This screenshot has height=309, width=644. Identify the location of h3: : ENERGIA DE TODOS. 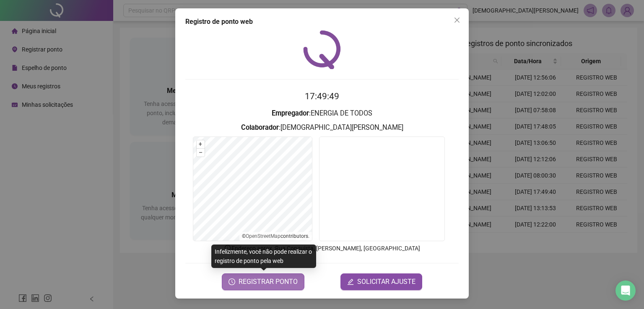
(322, 114).